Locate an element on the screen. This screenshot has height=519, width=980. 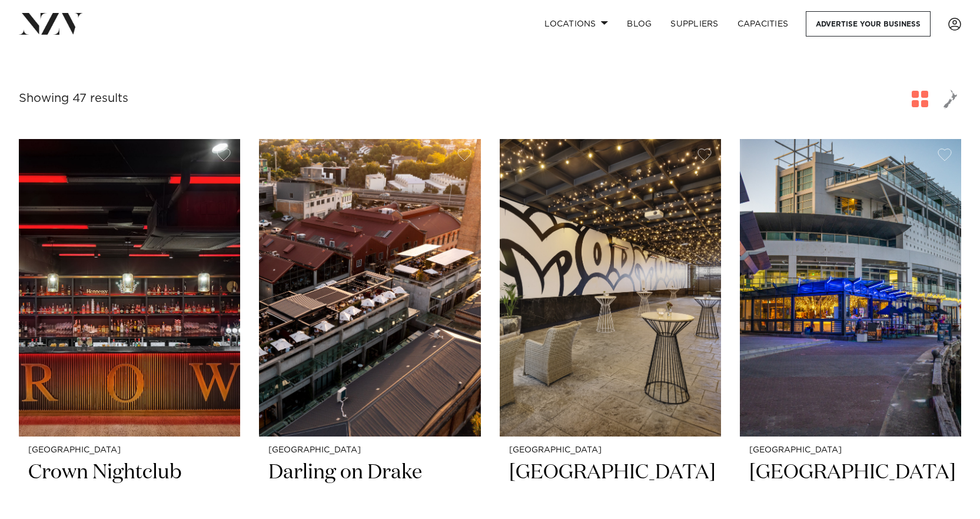
a: Locations is located at coordinates (576, 24).